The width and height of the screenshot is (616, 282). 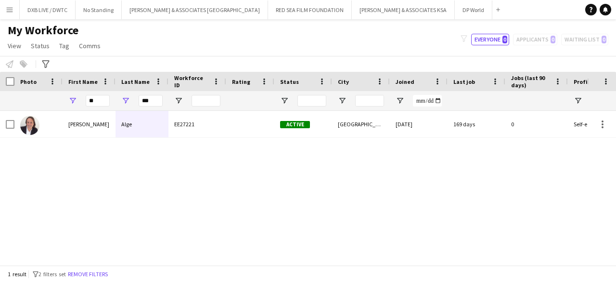 I want to click on span: Profile, so click(x=584, y=81).